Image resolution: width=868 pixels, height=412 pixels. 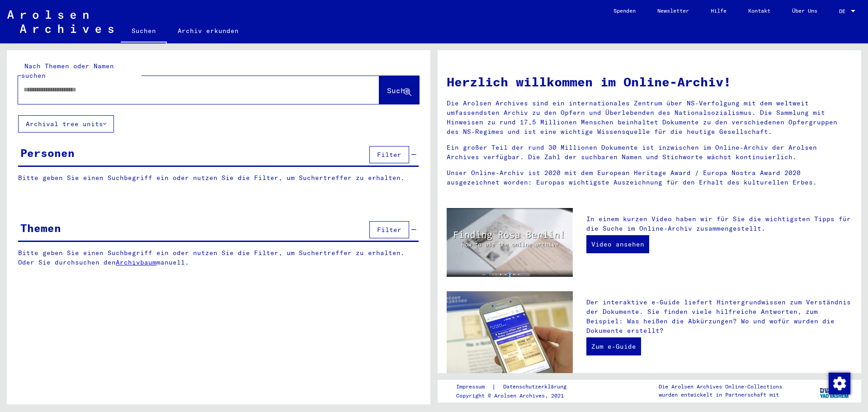 What do you see at coordinates (517, 395) in the screenshot?
I see `p: Copyright © Arolsen Archives, 2021` at bounding box center [517, 395].